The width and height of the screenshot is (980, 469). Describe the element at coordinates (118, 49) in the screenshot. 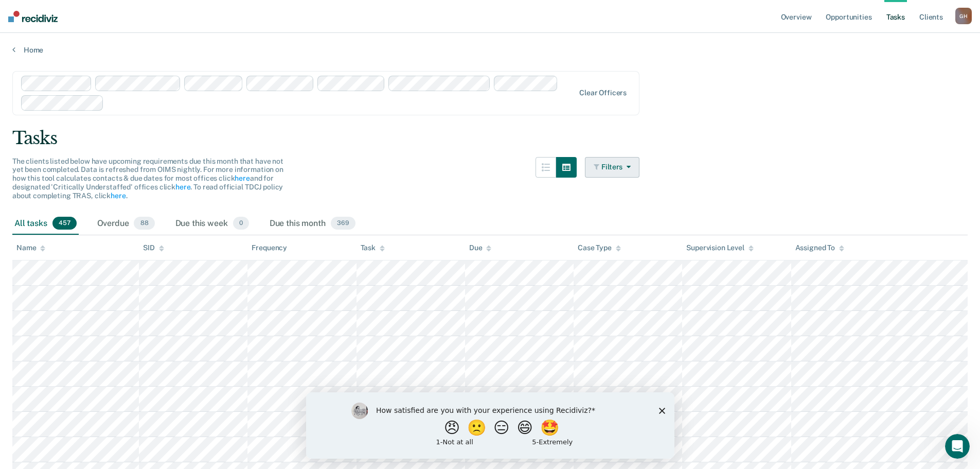

I see `div: 1 - Not at all` at that location.